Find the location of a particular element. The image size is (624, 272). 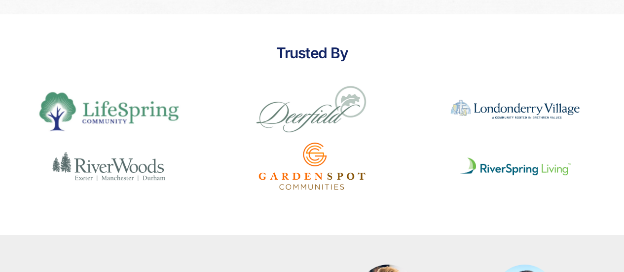

img: Logo of LifeSpring Community in Georgia is located at coordinates (109, 110).